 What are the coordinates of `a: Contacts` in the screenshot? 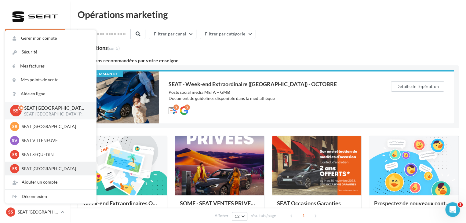 It's located at (35, 129).